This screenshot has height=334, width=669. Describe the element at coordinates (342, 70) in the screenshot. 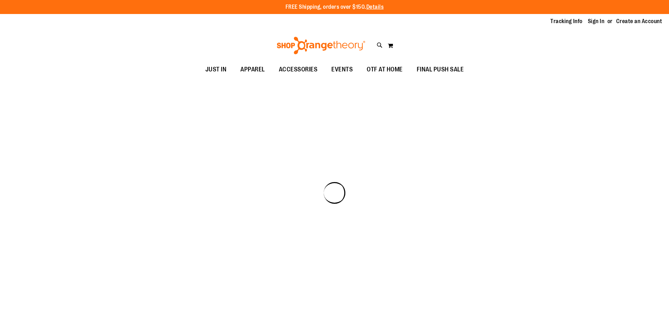

I see `a: EVENTS` at that location.